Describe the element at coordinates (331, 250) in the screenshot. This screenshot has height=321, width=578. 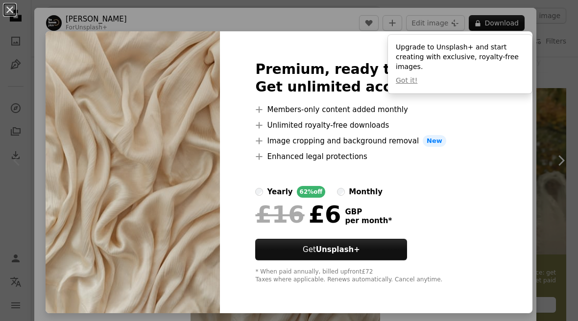
I see `button: GetUnsplash+` at that location.